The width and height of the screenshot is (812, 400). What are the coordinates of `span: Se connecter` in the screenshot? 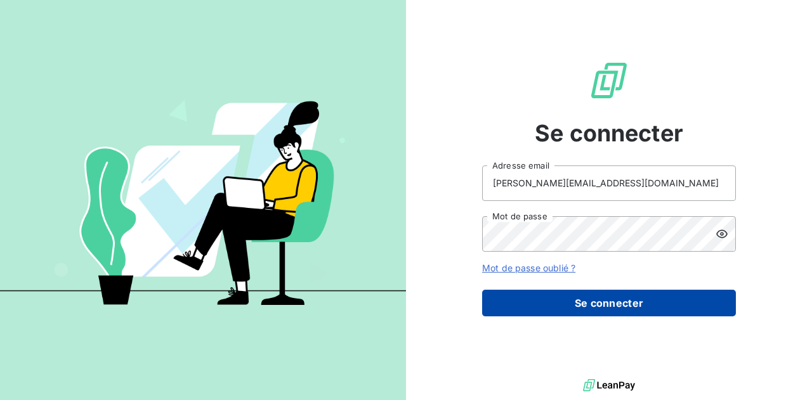 It's located at (609, 133).